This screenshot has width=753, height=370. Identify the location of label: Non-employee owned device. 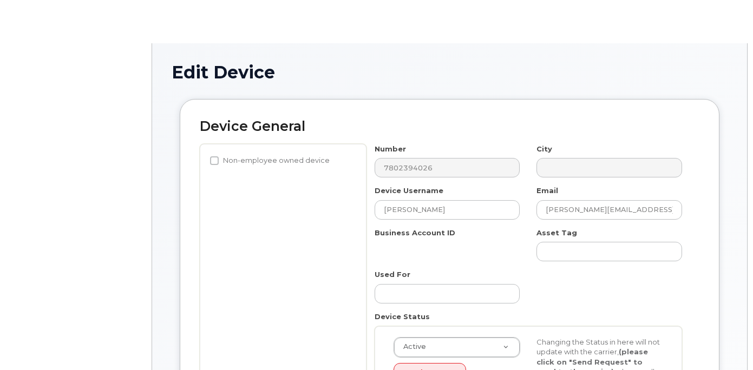
(270, 161).